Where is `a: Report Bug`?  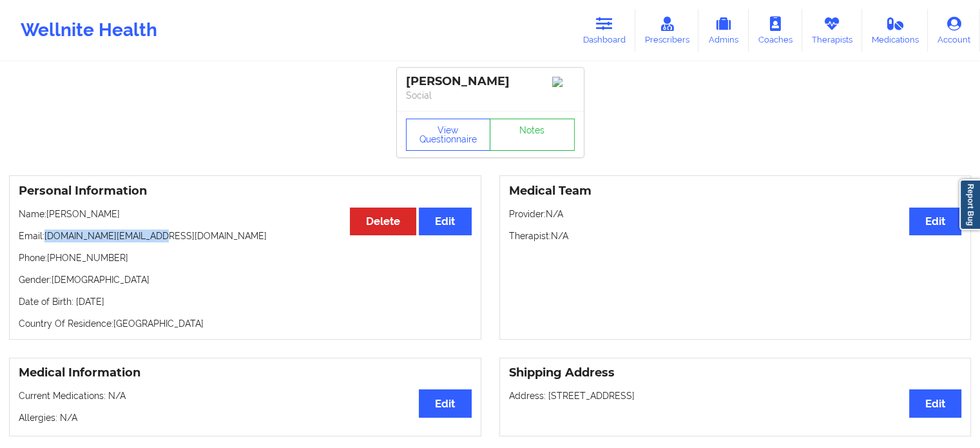
a: Report Bug is located at coordinates (970, 204).